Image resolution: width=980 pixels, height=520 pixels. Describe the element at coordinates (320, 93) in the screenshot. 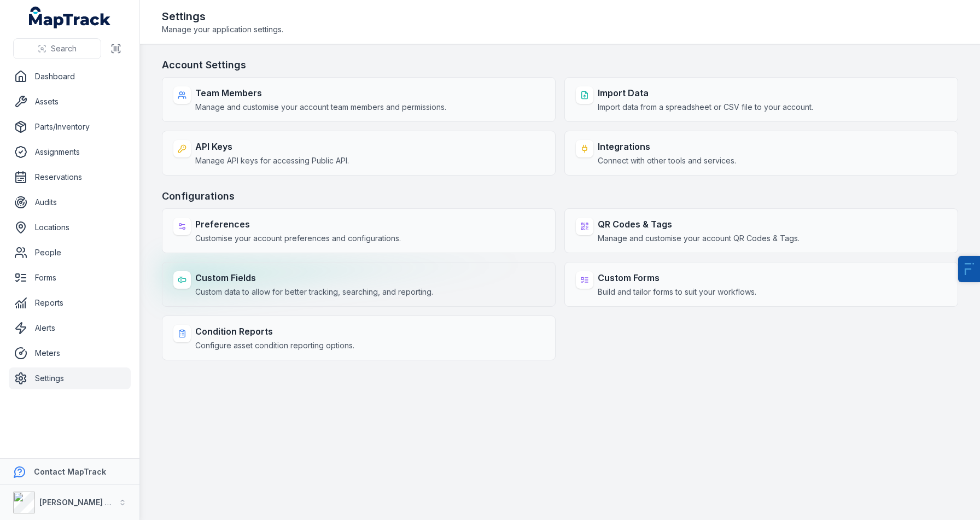

I see `strong: Team Members` at that location.